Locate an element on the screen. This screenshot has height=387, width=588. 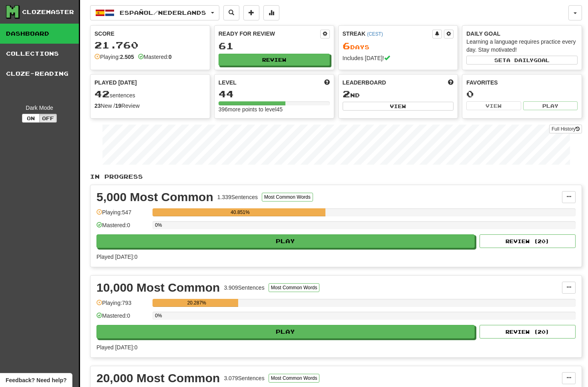
div: Playing: is located at coordinates (114, 57).